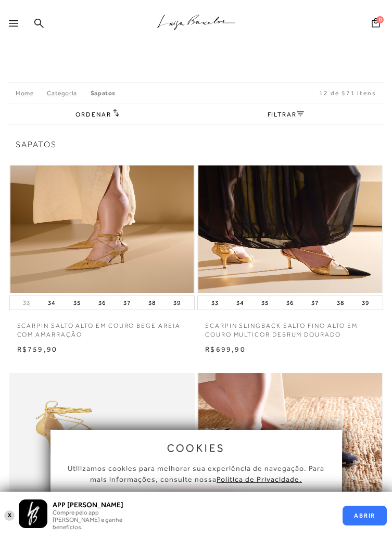 This screenshot has height=539, width=392. I want to click on a: Categoria, so click(68, 93).